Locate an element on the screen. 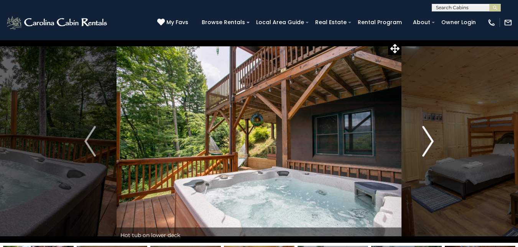 The image size is (518, 247). img: mail-regular-white.png is located at coordinates (508, 23).